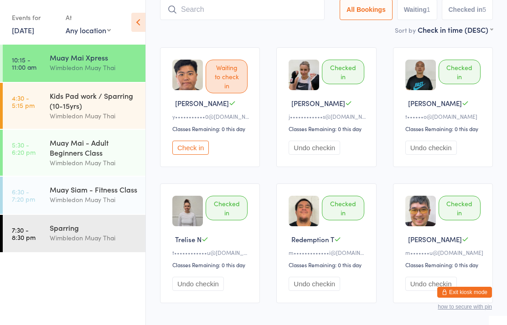 The image size is (507, 325). Describe the element at coordinates (420, 75) in the screenshot. I see `img: image1718605644.png` at that location.